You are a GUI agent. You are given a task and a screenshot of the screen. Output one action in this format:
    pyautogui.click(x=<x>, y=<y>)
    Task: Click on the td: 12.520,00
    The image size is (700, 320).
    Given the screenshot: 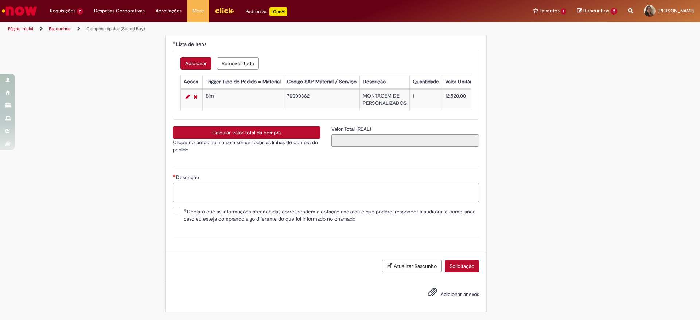 What is the action you would take?
    pyautogui.click(x=460, y=100)
    